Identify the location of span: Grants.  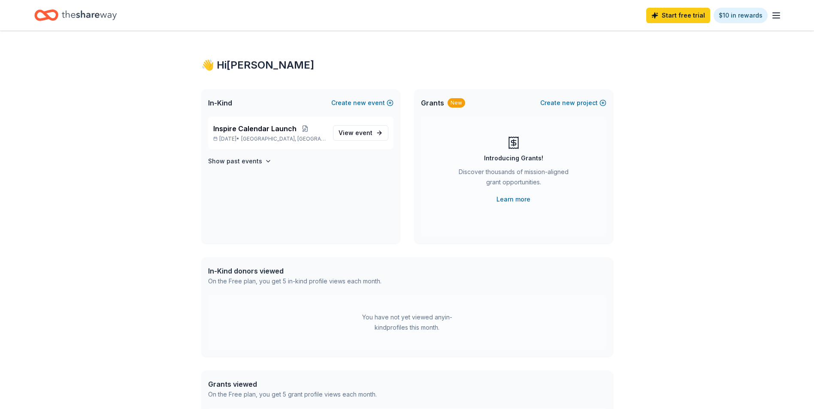
(432, 103).